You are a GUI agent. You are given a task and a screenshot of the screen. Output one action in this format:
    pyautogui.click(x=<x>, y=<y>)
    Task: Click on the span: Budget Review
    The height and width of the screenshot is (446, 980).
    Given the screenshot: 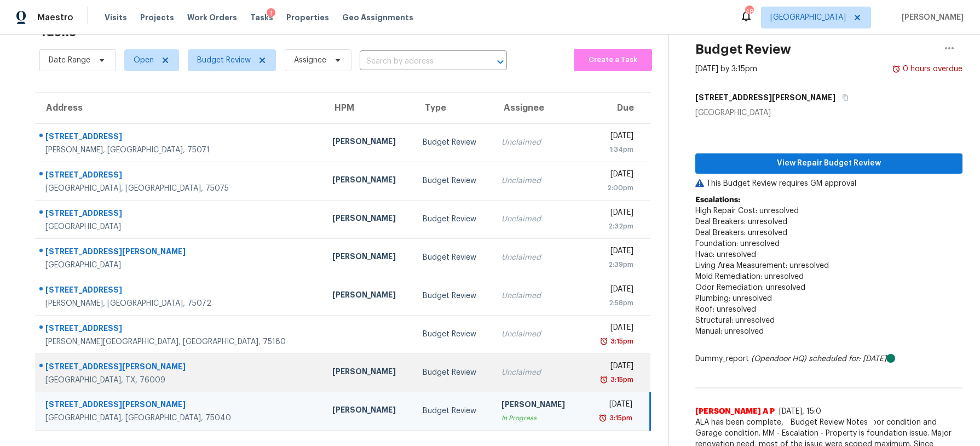 What is the action you would take?
    pyautogui.click(x=224, y=60)
    